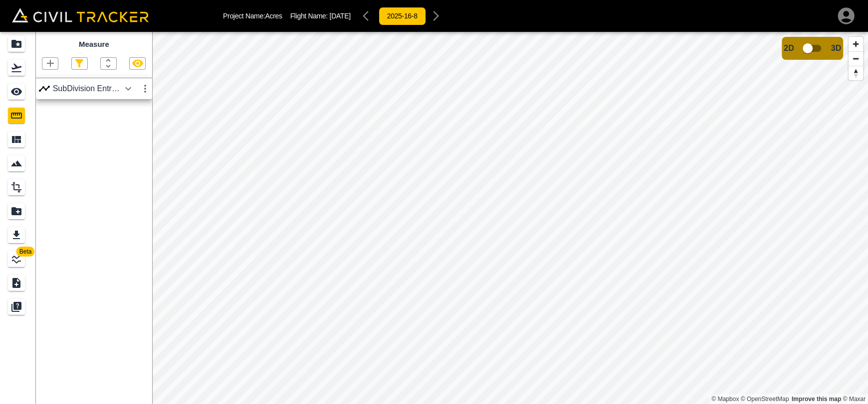  I want to click on button: 2025-16-8, so click(402, 16).